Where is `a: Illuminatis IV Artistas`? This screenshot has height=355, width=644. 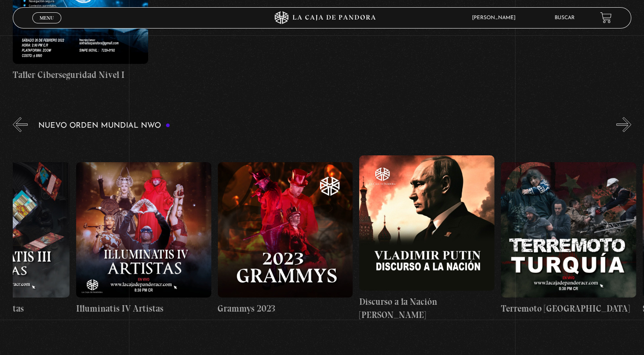 a: Illuminatis IV Artistas is located at coordinates (144, 239).